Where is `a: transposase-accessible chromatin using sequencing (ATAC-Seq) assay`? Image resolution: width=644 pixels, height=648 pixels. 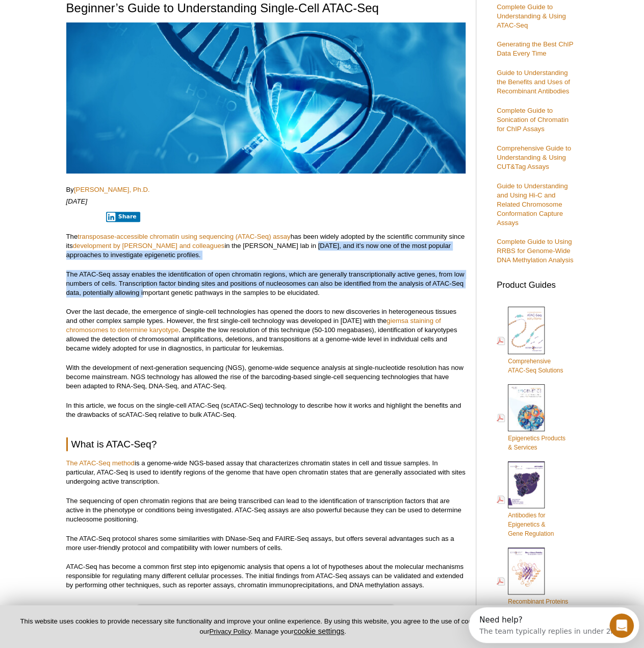
a: transposase-accessible chromatin using sequencing (ATAC-Seq) assay is located at coordinates (183, 236).